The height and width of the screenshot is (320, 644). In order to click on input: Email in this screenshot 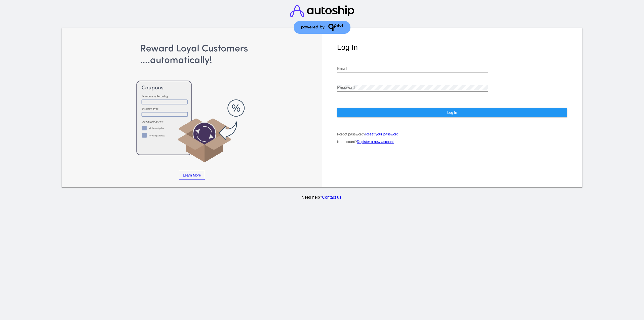, I will do `click(413, 69)`.